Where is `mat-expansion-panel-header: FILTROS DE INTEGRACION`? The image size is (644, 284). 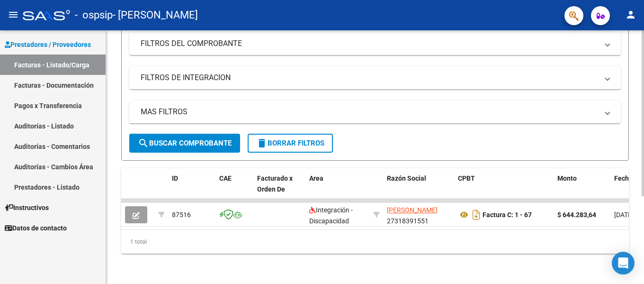 mat-expansion-panel-header: FILTROS DE INTEGRACION is located at coordinates (375, 78).